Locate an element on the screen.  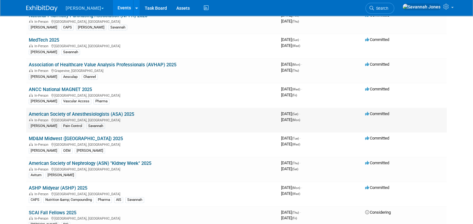
img: ExhibitDay is located at coordinates (42, 8).